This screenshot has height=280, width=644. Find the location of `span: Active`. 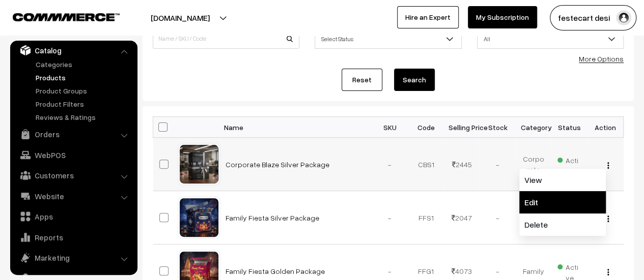

span: Active is located at coordinates (570, 164).